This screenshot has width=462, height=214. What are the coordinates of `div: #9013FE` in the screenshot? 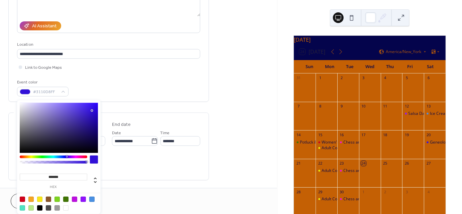 It's located at (83, 200).